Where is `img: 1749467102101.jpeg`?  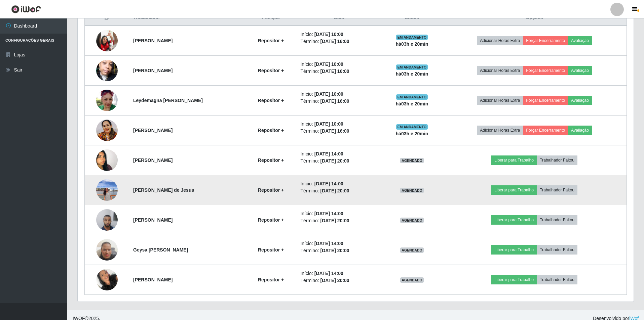 img: 1749467102101.jpeg is located at coordinates (107, 41).